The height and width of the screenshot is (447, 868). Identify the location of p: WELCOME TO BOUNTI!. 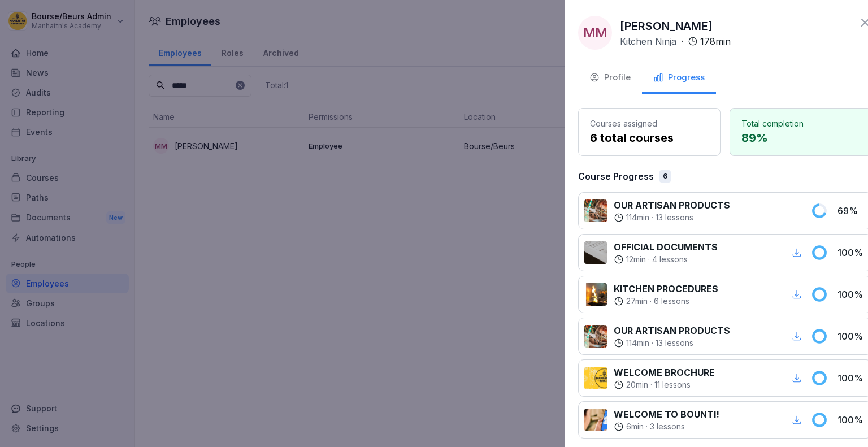
(666, 415).